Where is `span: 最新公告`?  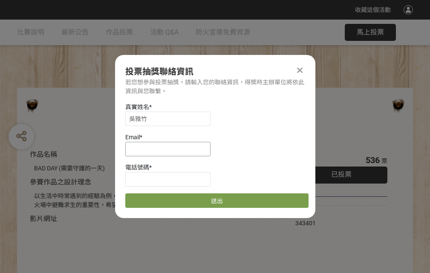
span: 最新公告 is located at coordinates (75, 32).